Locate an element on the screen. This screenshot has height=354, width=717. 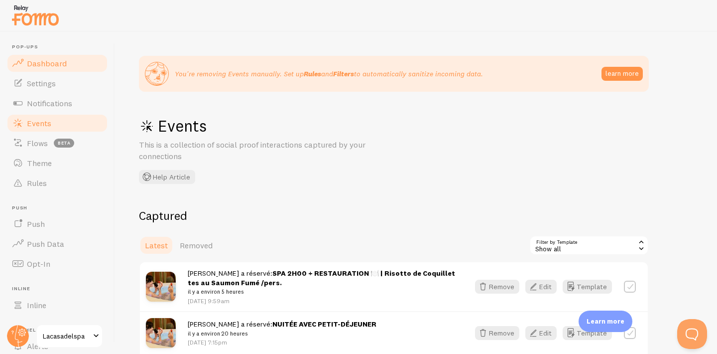
h1: Events is located at coordinates (288, 126).